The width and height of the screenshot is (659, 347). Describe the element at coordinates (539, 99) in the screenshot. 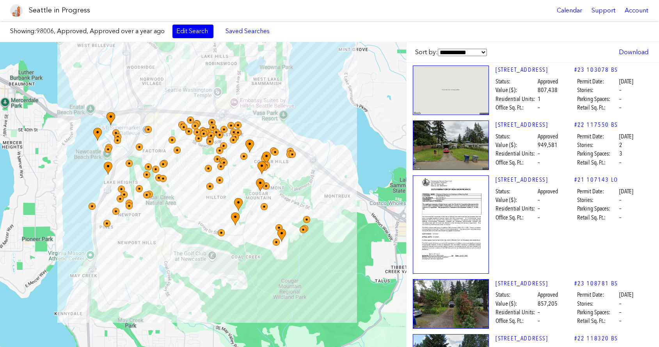

I see `span: 1` at that location.